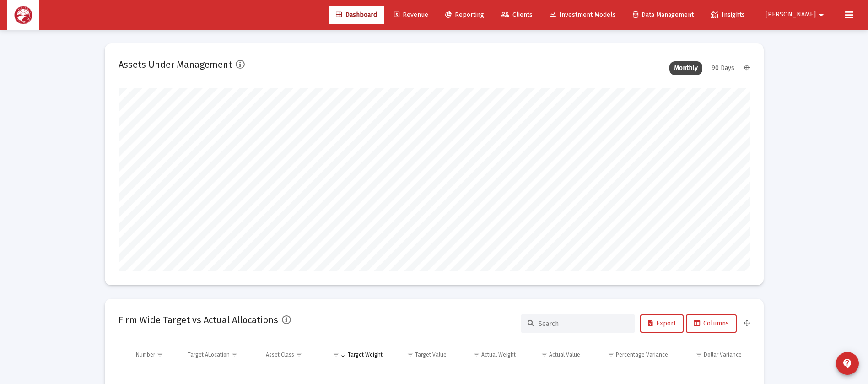 The height and width of the screenshot is (384, 868). I want to click on a: Revenue, so click(411, 15).